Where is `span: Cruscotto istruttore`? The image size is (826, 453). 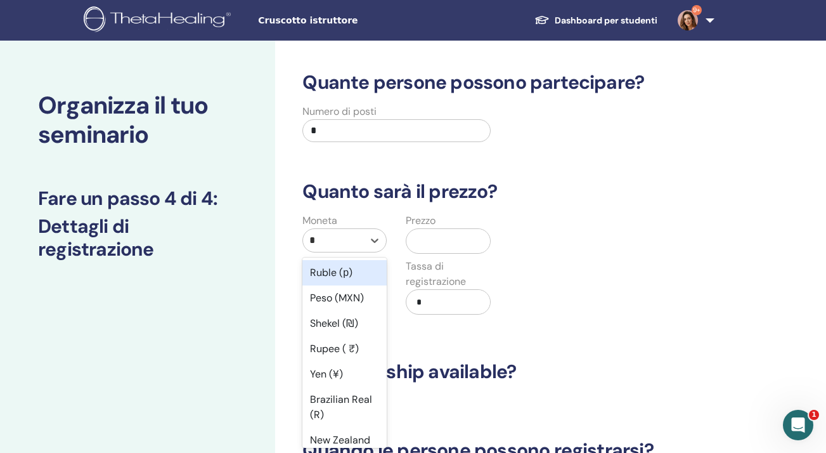
span: Cruscotto istruttore is located at coordinates (353, 20).